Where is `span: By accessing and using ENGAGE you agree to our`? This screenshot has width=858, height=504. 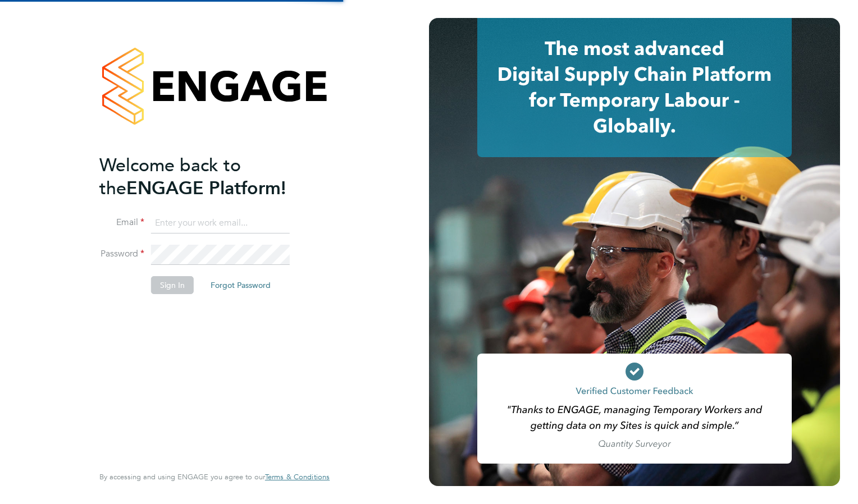
span: By accessing and using ENGAGE you agree to our is located at coordinates (215, 476).